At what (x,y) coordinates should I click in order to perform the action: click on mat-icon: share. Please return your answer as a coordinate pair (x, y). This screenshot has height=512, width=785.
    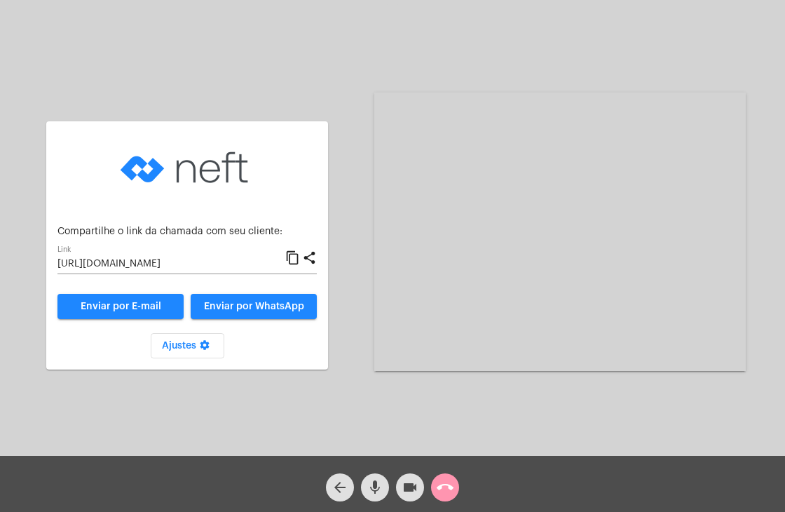
    Looking at the image, I should click on (309, 258).